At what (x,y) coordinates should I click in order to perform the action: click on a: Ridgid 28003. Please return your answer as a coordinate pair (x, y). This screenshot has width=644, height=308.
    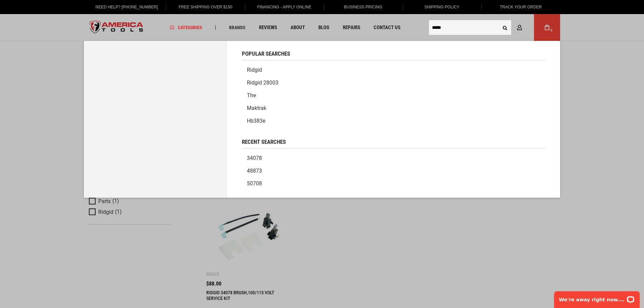
    Looking at the image, I should click on (393, 83).